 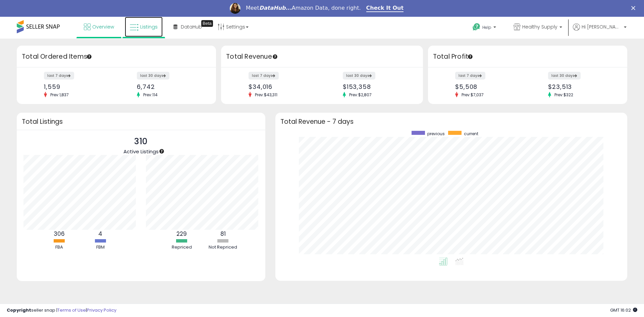 What do you see at coordinates (116, 57) in the screenshot?
I see `h3: Total Ordered Items` at bounding box center [116, 57].